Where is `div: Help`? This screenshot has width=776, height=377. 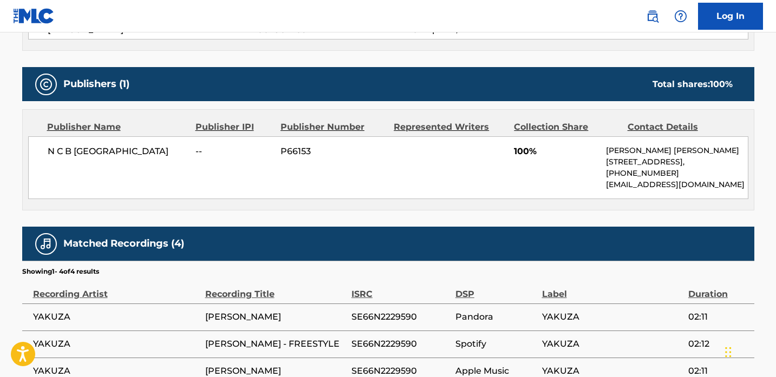
div: Help is located at coordinates (680, 16).